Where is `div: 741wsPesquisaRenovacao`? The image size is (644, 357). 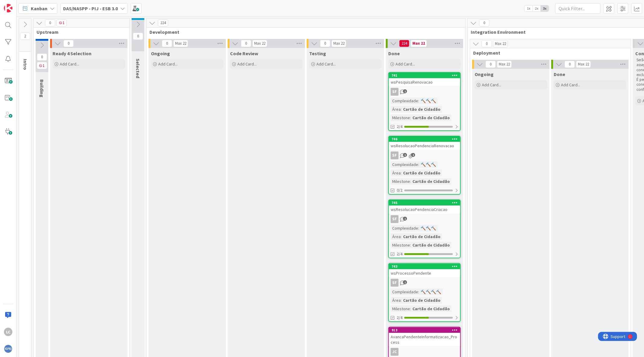 div: 741wsPesquisaRenovacao is located at coordinates (424, 80).